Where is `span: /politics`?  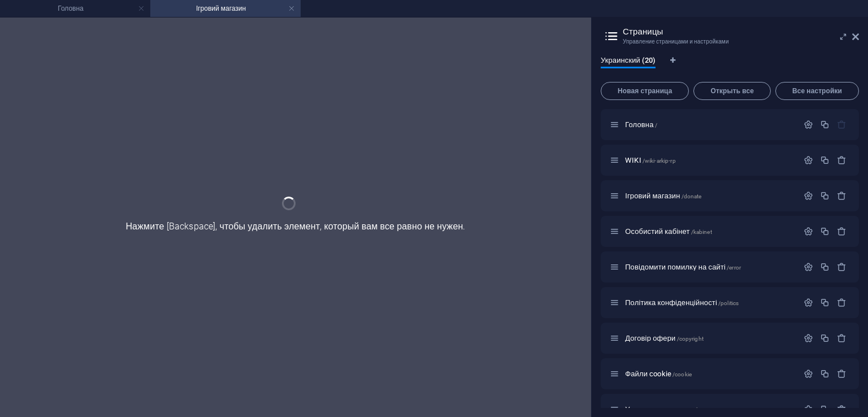
span: /politics is located at coordinates (728, 303).